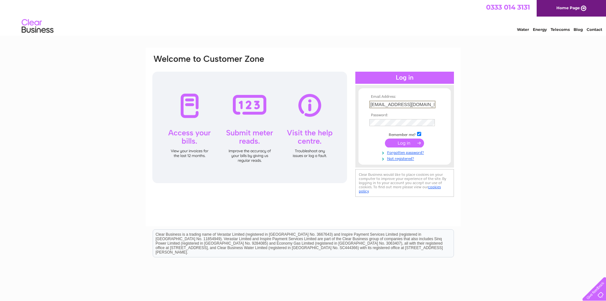 The height and width of the screenshot is (301, 606). I want to click on a: Blog, so click(578, 29).